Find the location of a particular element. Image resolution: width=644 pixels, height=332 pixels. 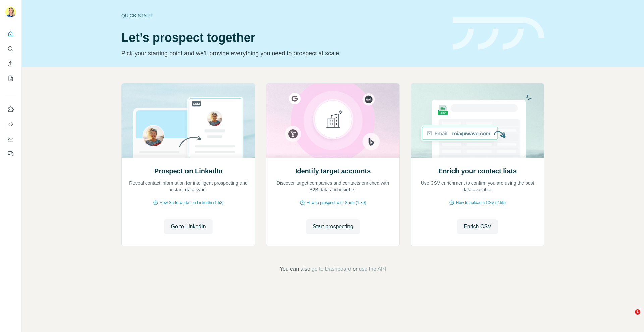

button: Quick start is located at coordinates (11, 34).